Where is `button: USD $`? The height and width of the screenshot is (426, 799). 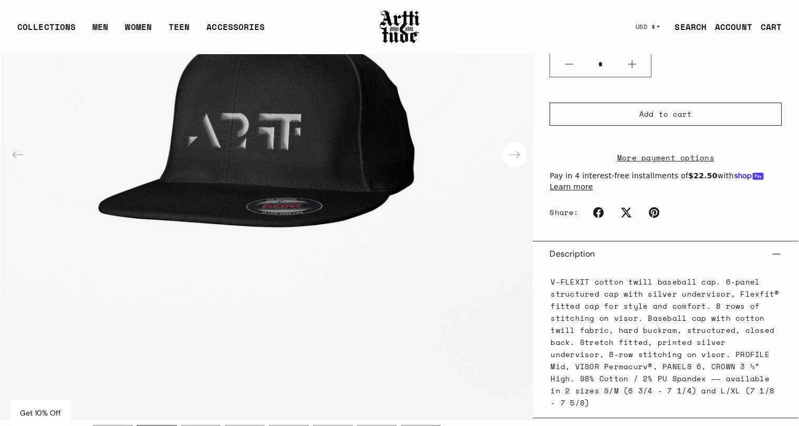
button: USD $ is located at coordinates (648, 27).